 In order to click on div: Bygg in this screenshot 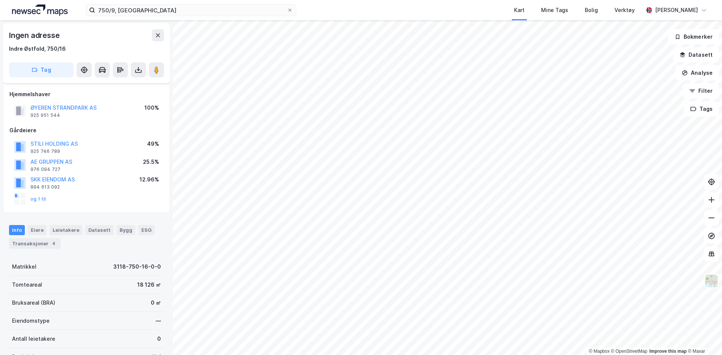, I will do `click(126, 230)`.